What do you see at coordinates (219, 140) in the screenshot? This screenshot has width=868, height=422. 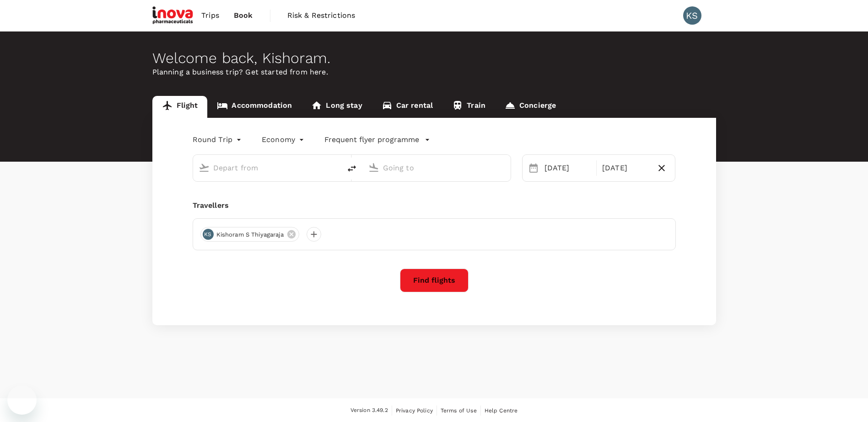 I see `div: Round Trip` at bounding box center [219, 140].